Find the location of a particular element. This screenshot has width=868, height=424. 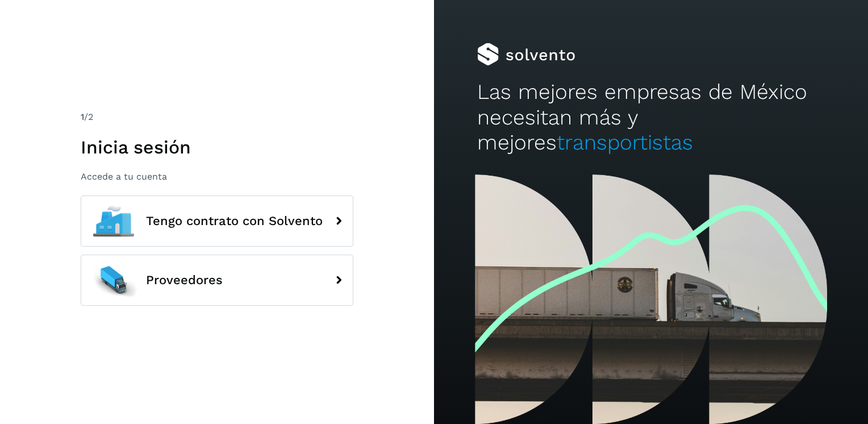

span: Tengo contrato con Solvento is located at coordinates (234, 221).